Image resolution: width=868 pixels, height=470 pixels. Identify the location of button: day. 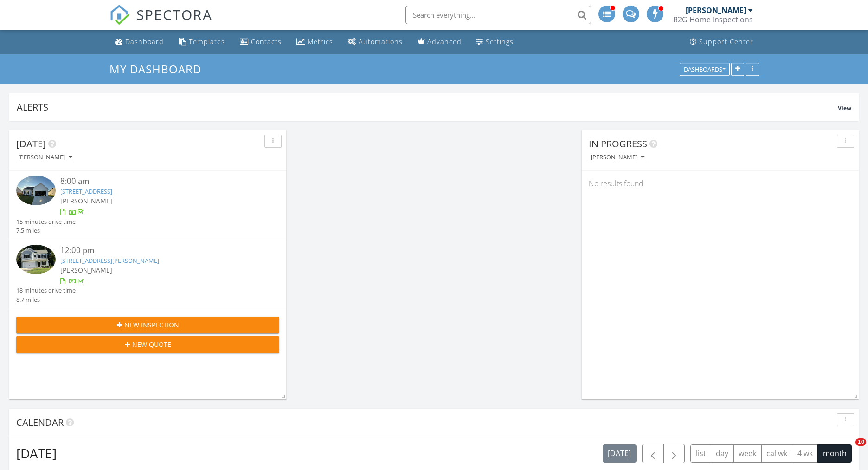
(722, 453).